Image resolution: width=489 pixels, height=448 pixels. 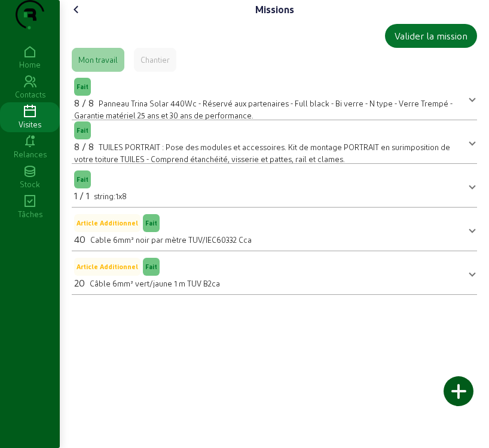 I want to click on button: Valider la mission, so click(x=431, y=35).